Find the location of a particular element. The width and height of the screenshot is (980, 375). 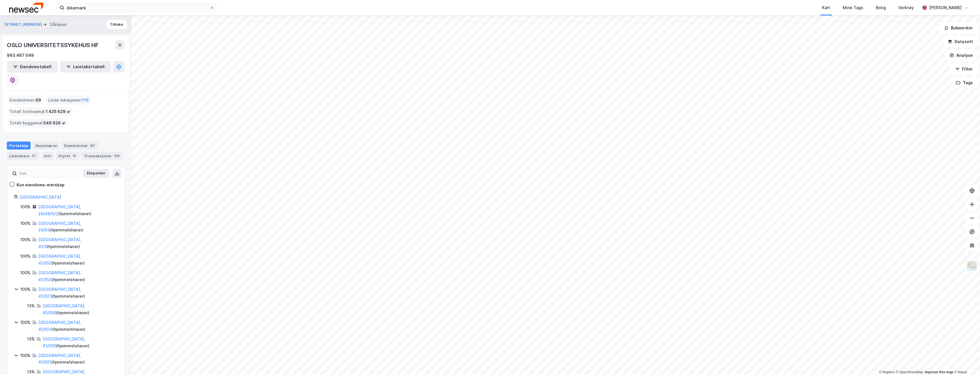

div: Kontrollprogram for chat is located at coordinates (966, 361).